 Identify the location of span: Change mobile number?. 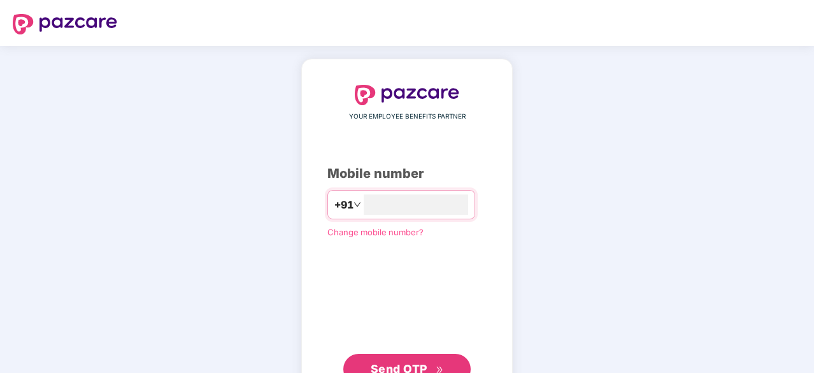
(375, 232).